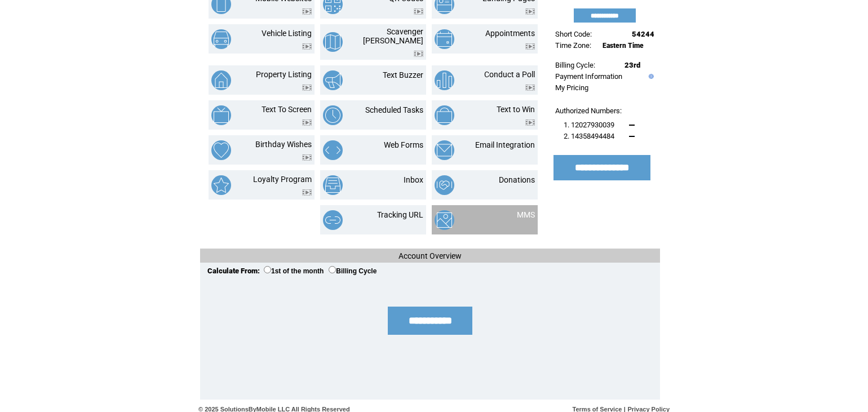 The image size is (868, 412). Describe the element at coordinates (589, 110) in the screenshot. I see `span: Authorized Numbers:` at that location.